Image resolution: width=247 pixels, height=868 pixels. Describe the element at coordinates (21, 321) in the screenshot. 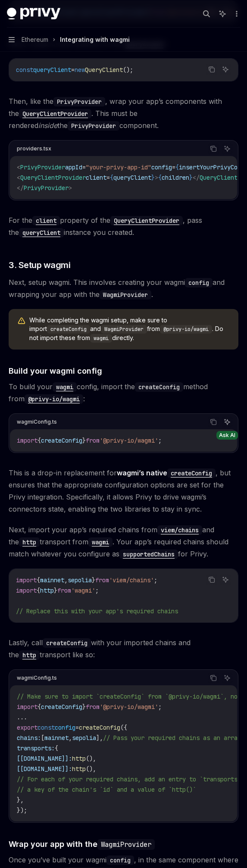

I see `svg: Warning` at that location.